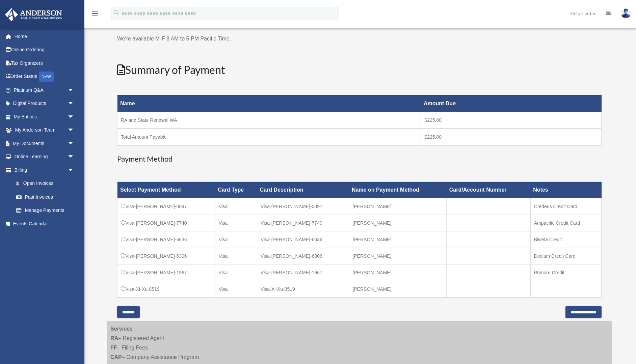 This screenshot has width=636, height=364. I want to click on th: Amount Due, so click(511, 103).